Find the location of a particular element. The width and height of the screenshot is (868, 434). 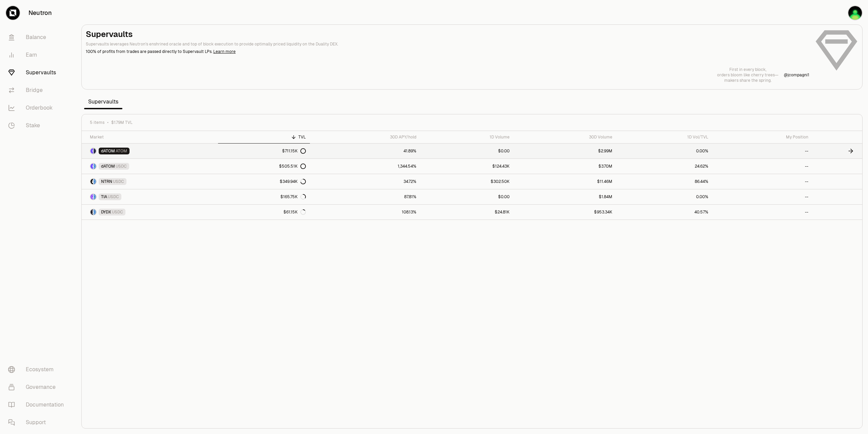

p: makers share the spring. is located at coordinates (747, 80).